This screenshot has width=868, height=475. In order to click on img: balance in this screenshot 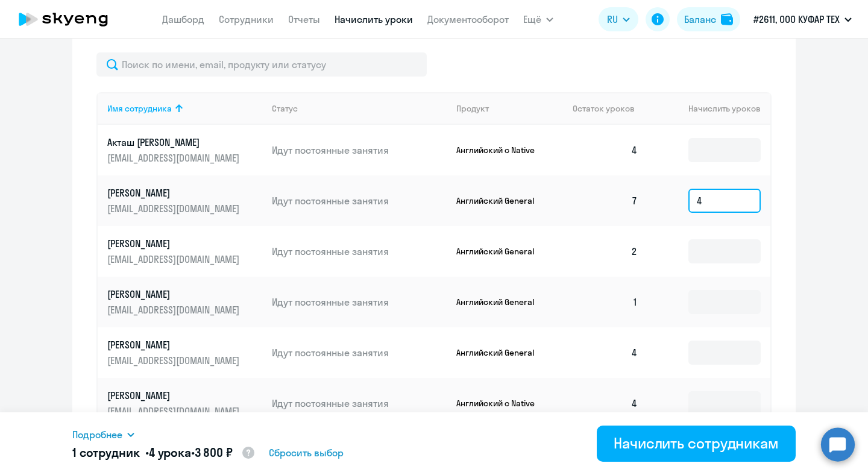, I will do `click(727, 19)`.